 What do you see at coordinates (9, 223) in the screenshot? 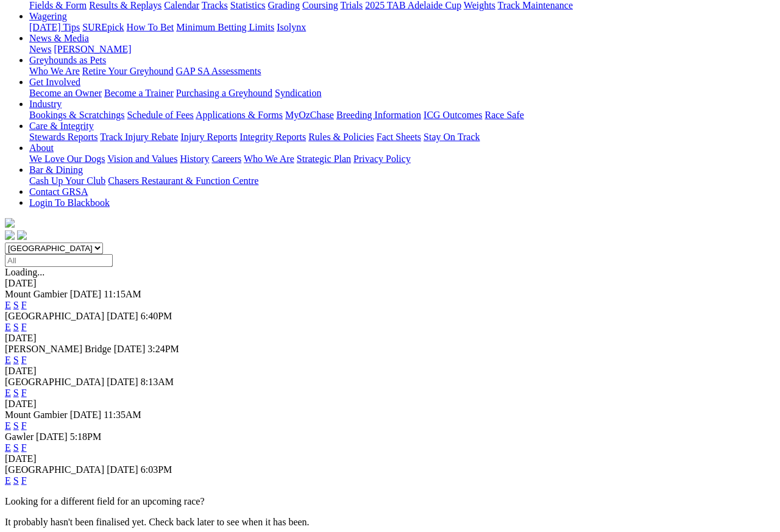
I see `img: logo-grsa-white.png` at bounding box center [9, 223].